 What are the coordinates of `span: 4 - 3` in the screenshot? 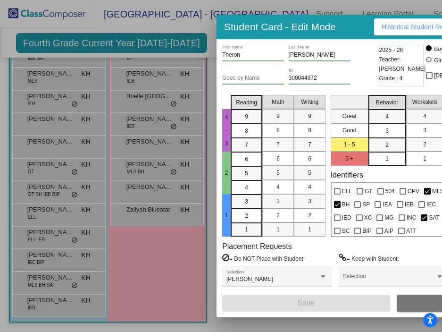 It's located at (227, 130).